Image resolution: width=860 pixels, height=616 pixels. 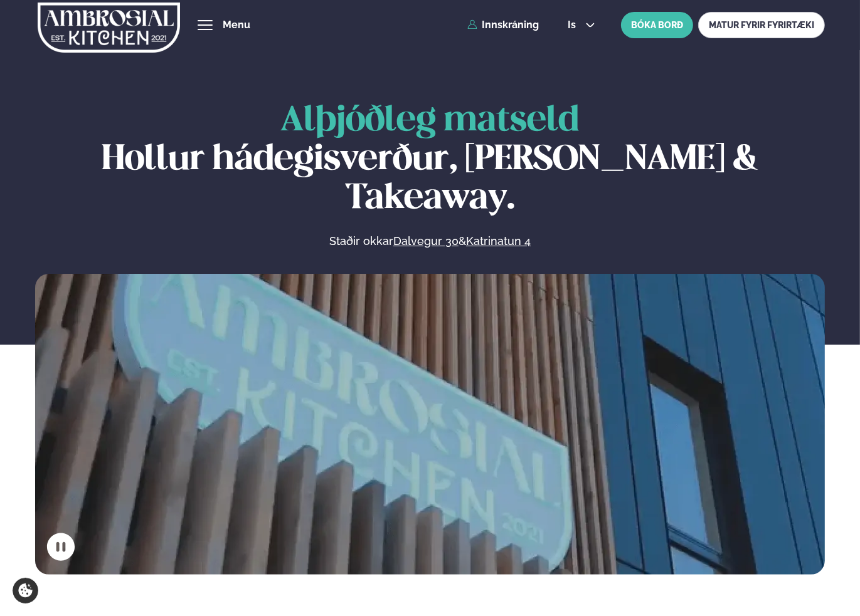 I want to click on a: Dalvegur 30, so click(x=426, y=241).